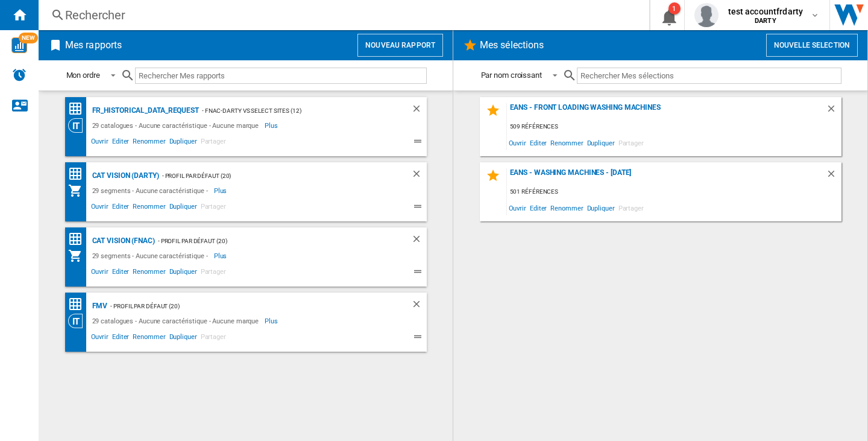 This screenshot has width=868, height=441. I want to click on img: profile.jpg, so click(706, 15).